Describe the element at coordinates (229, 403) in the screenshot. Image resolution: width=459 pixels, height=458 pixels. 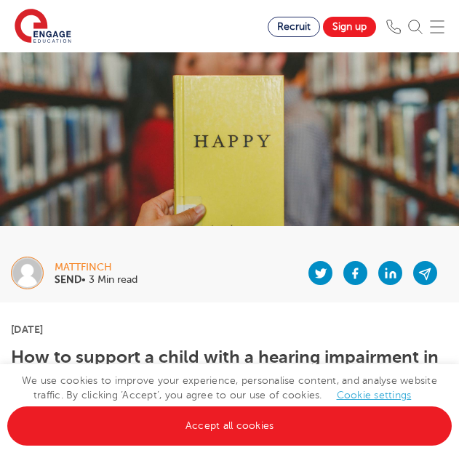
I see `span: We use cookies to improve your experience, personalise content, and analyse website traffic. By c...` at that location.